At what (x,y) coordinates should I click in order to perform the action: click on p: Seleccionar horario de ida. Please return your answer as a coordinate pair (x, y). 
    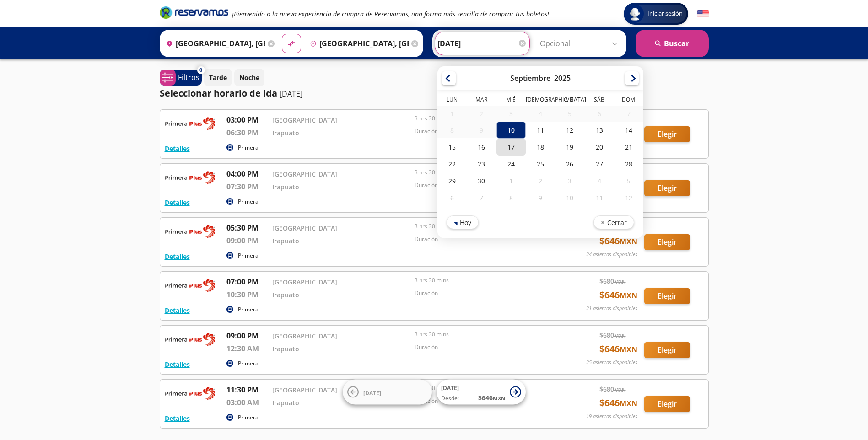
    Looking at the image, I should click on (218, 93).